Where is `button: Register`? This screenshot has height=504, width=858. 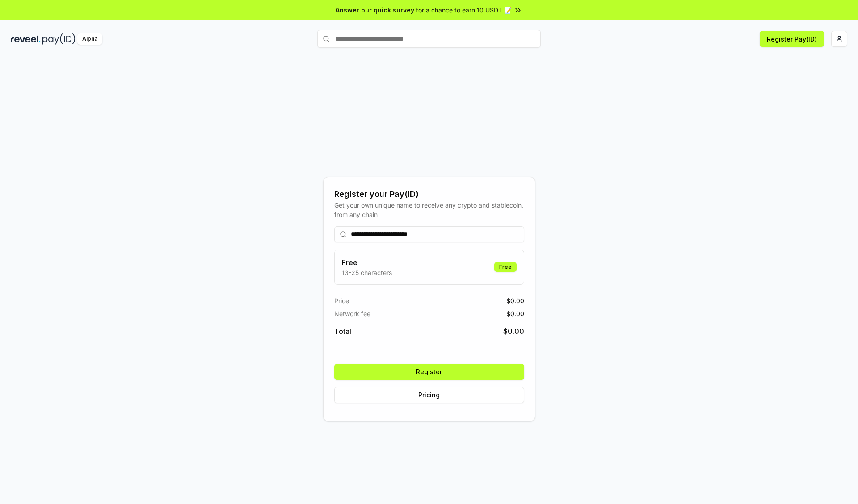
button: Register is located at coordinates (429, 372).